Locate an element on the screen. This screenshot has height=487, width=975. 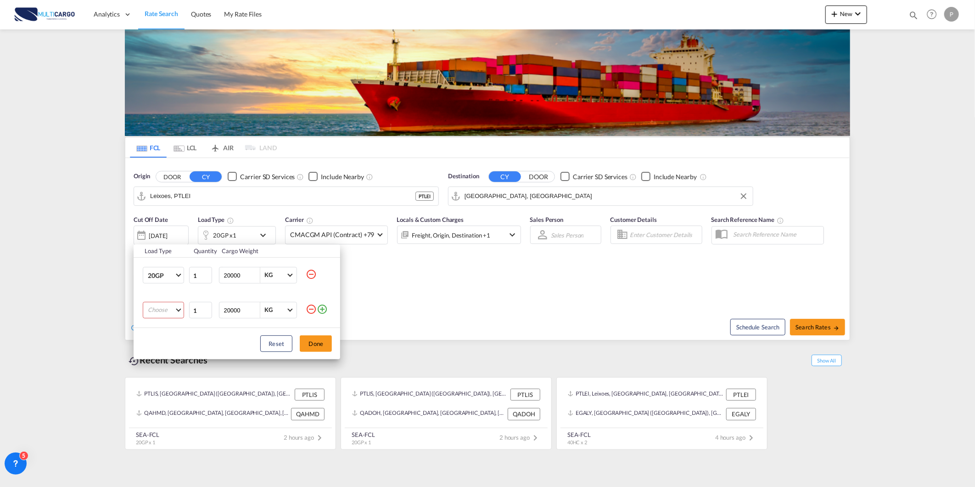
md-select: Choose is located at coordinates (163, 310).